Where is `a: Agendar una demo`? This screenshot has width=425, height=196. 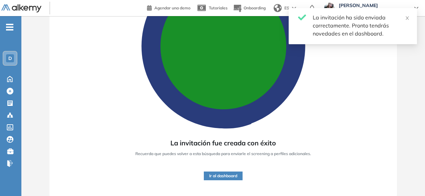
a: Agendar una demo is located at coordinates (169, 7).